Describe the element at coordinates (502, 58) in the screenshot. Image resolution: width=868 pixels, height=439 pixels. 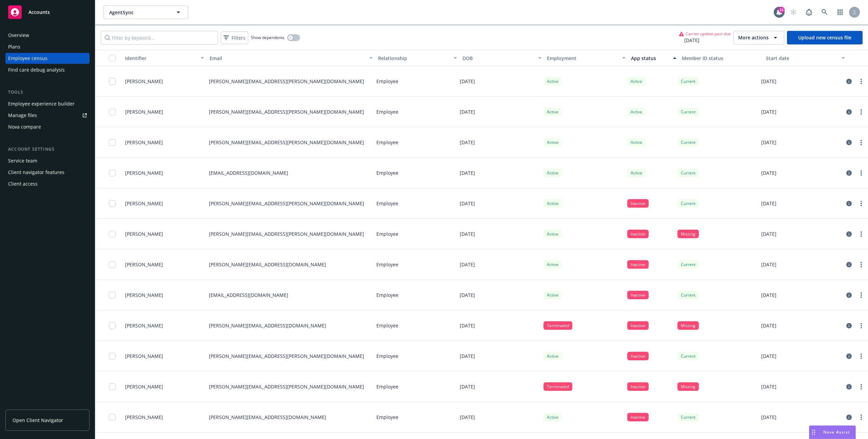
I see `button: DOB` at that location.